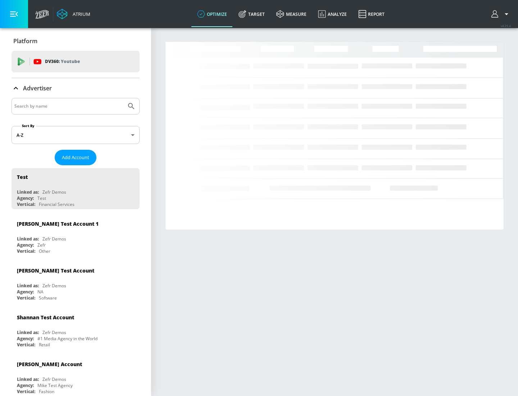 The height and width of the screenshot is (396, 518). I want to click on div: NA, so click(40, 291).